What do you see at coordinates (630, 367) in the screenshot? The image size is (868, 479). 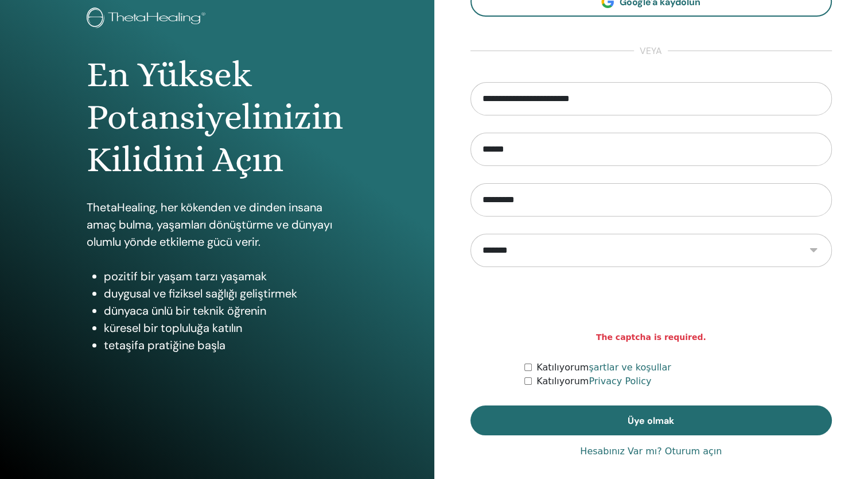 I see `a: şartlar ve koşullar` at bounding box center [630, 367].